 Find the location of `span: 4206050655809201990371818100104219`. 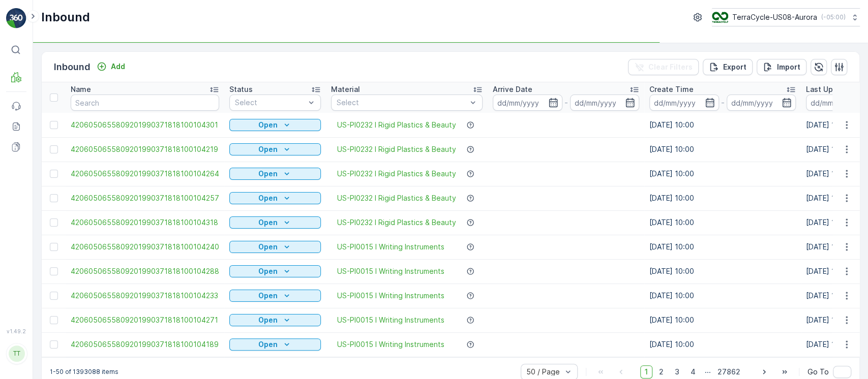

span: 4206050655809201990371818100104219 is located at coordinates (145, 149).